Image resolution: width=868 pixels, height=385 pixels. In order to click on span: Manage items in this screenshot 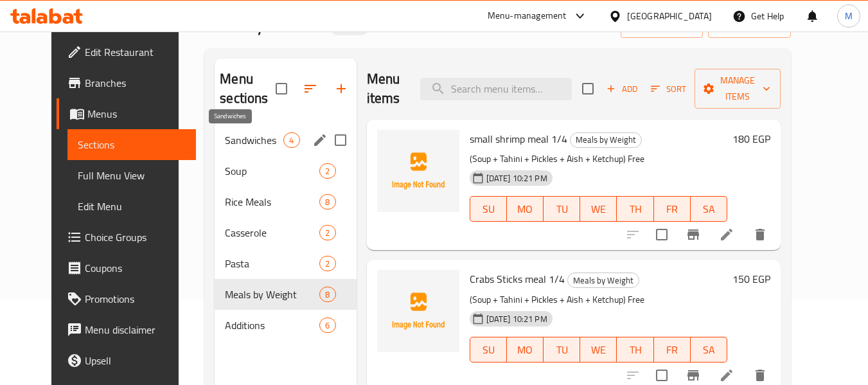, I will do `click(738, 89)`.